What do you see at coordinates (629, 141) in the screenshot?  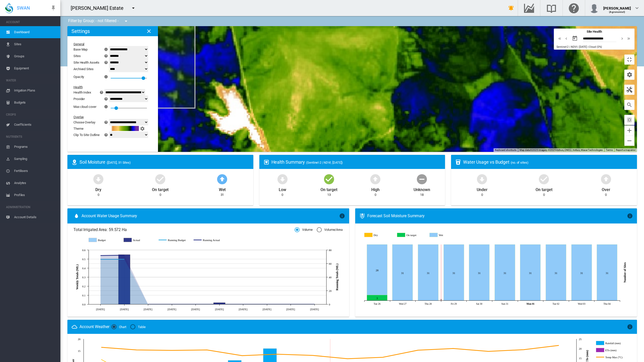 I see `button: Zoom out` at bounding box center [629, 141].